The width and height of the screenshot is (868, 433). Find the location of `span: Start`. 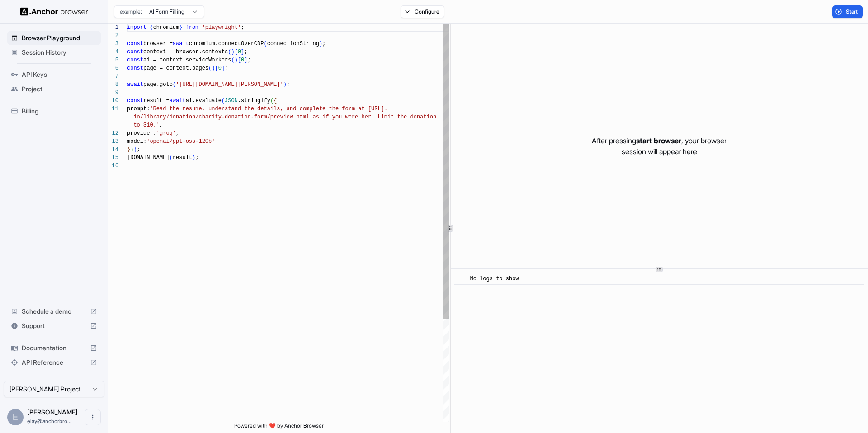

span: Start is located at coordinates (852, 12).